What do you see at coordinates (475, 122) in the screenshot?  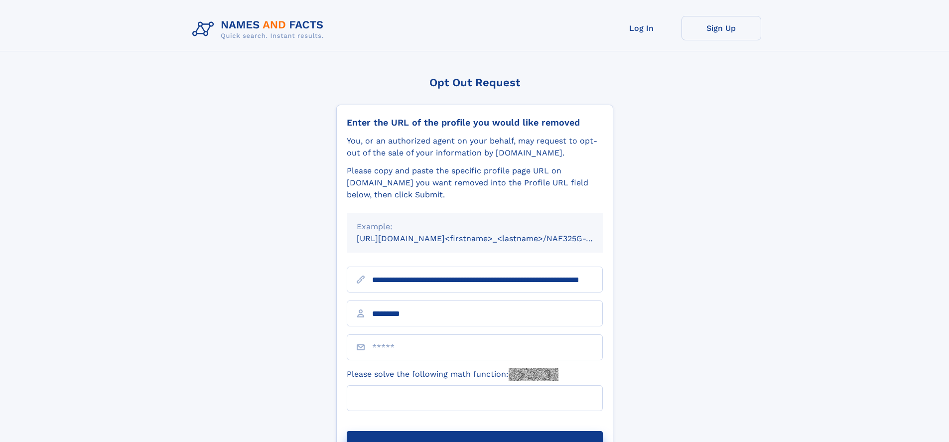 I see `div: Enter the URL of the profile you would like removed` at bounding box center [475, 122].